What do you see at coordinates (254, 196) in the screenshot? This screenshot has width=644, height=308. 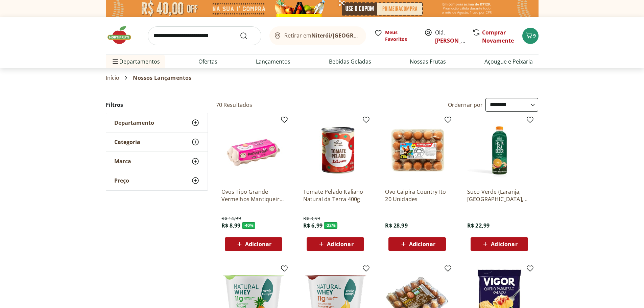 I see `a: Ovos Tipo Grande Vermelhos Mantiqueira Happy Eggs 10 Unidades` at bounding box center [254, 196].